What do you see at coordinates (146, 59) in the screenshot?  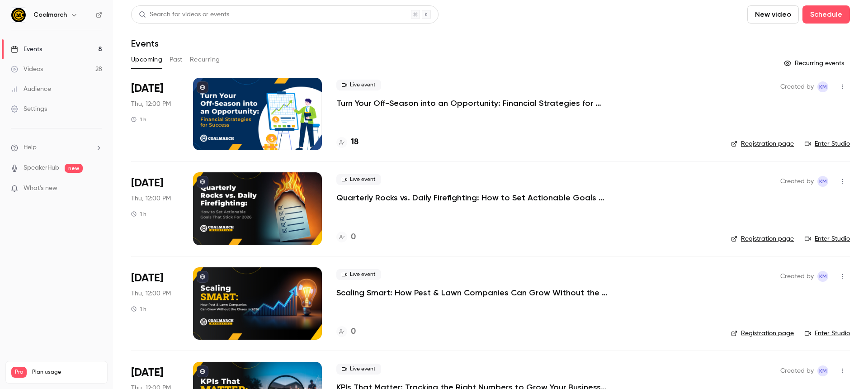 I see `button: Upcoming` at bounding box center [146, 59].